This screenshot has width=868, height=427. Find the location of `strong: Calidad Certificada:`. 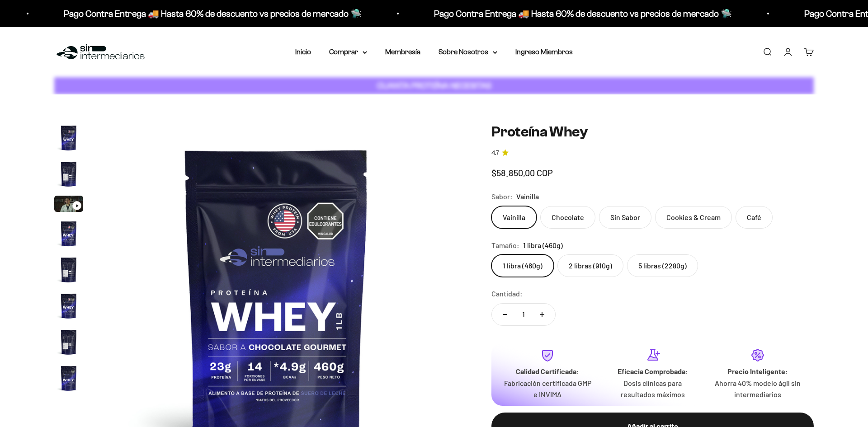

strong: Calidad Certificada: is located at coordinates (547, 371).